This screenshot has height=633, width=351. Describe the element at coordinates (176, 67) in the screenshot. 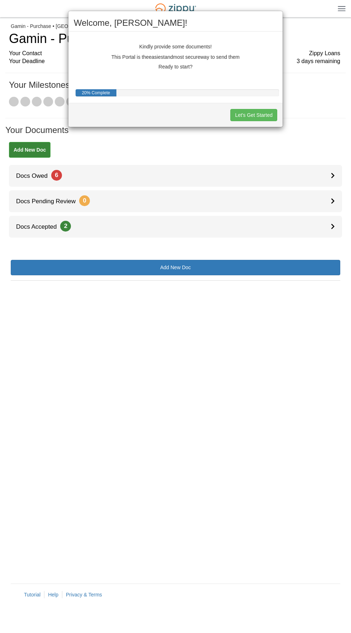

I see `p: Ready to start?` at that location.